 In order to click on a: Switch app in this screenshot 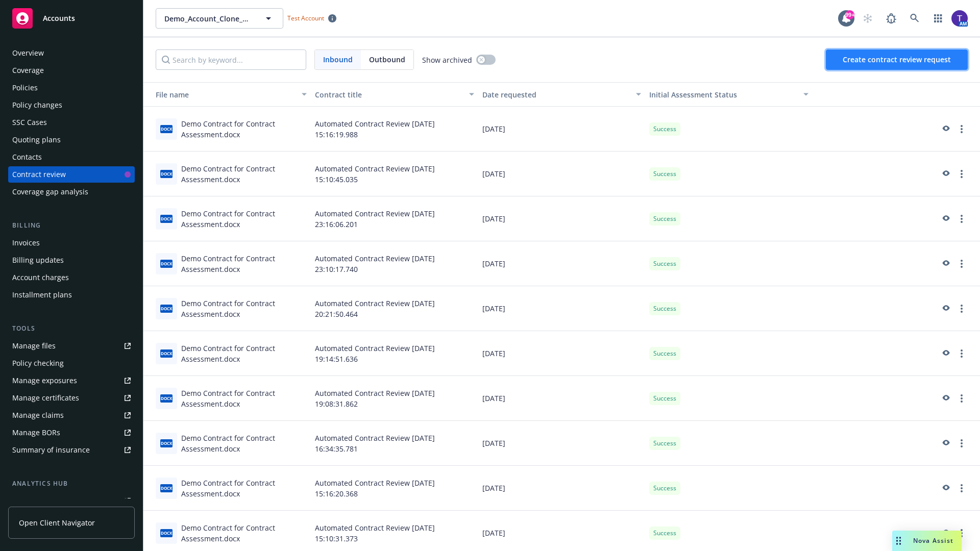, I will do `click(938, 19)`.